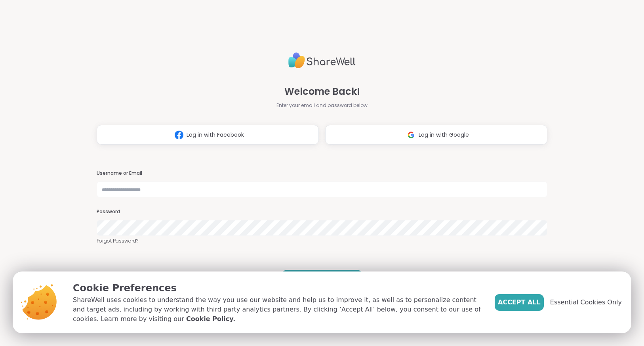  I want to click on button: LOG IN, so click(322, 278).